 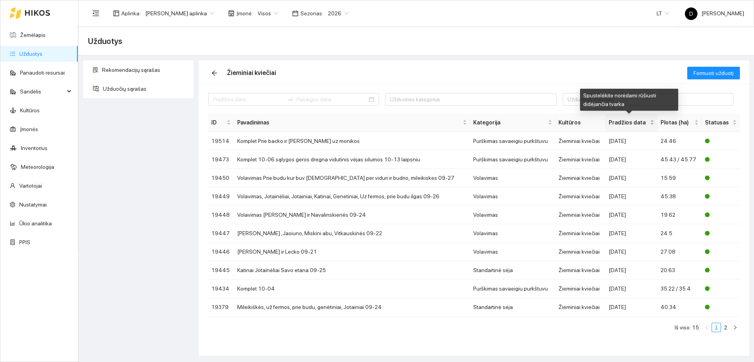 I want to click on td: 19445, so click(x=221, y=270).